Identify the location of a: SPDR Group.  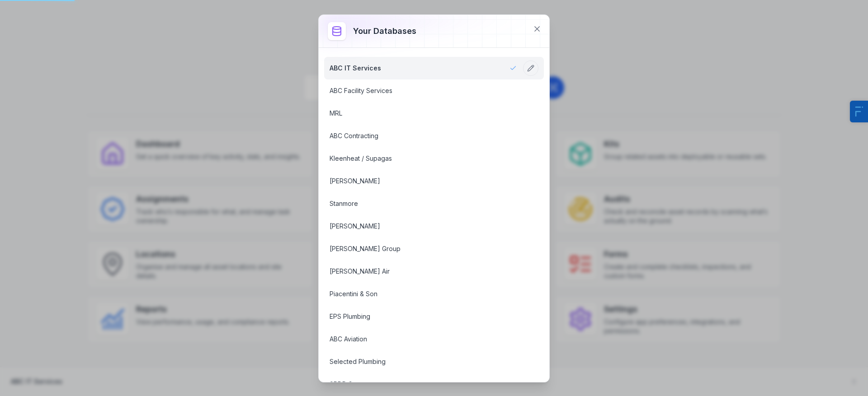
(423, 384).